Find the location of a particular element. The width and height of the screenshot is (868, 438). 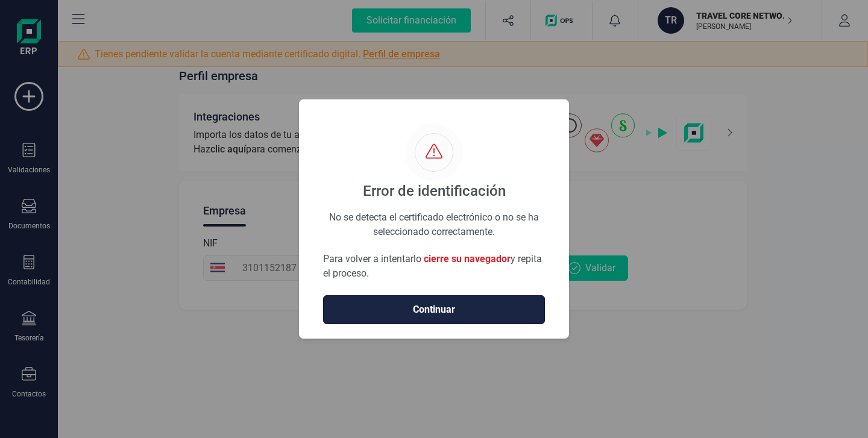

div: No se detecta el certificado electrónico o no se ha seleccionado correctamente. is located at coordinates (434, 217).